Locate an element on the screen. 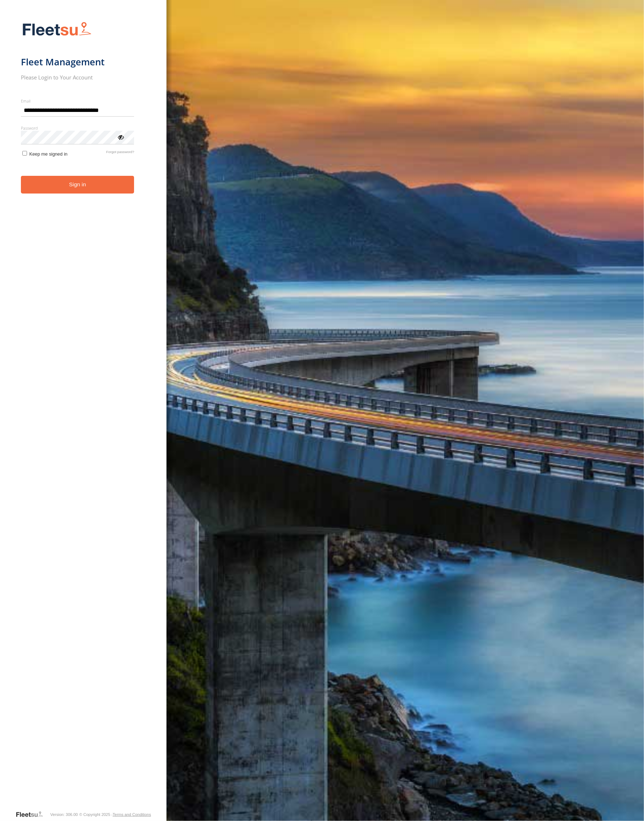  label: Password is located at coordinates (77, 127).